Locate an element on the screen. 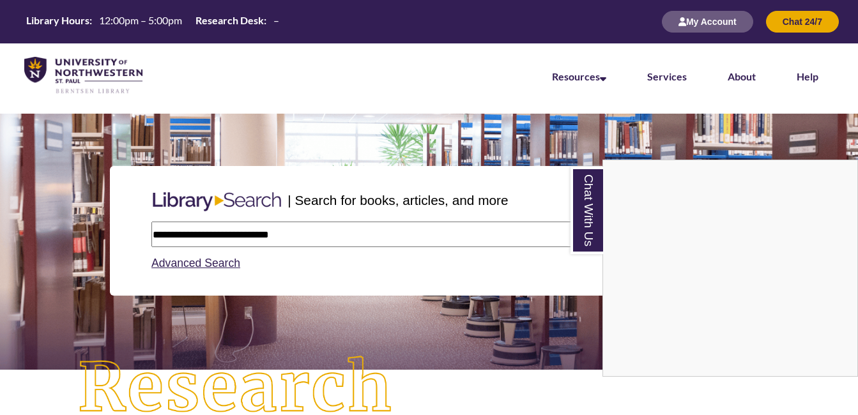 The image size is (858, 415). a: About is located at coordinates (741, 76).